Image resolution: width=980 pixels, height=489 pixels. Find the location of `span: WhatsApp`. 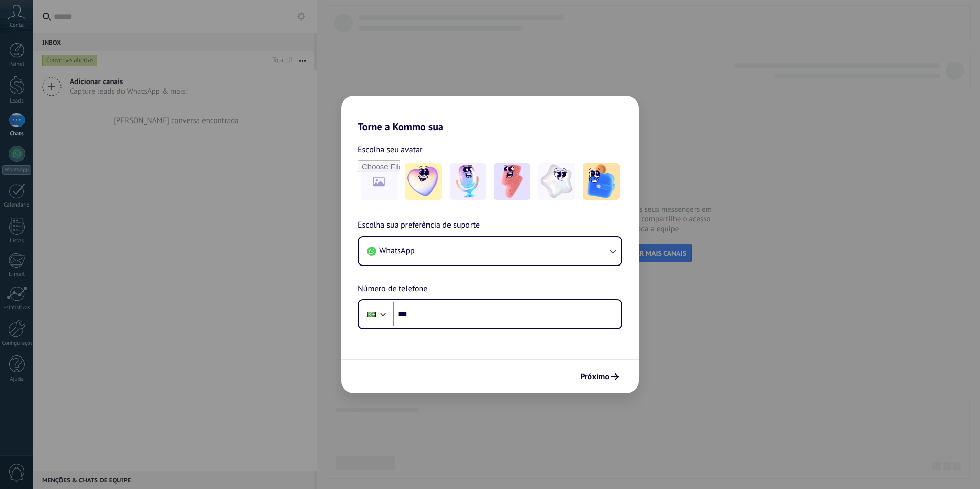

span: WhatsApp is located at coordinates (396, 251).